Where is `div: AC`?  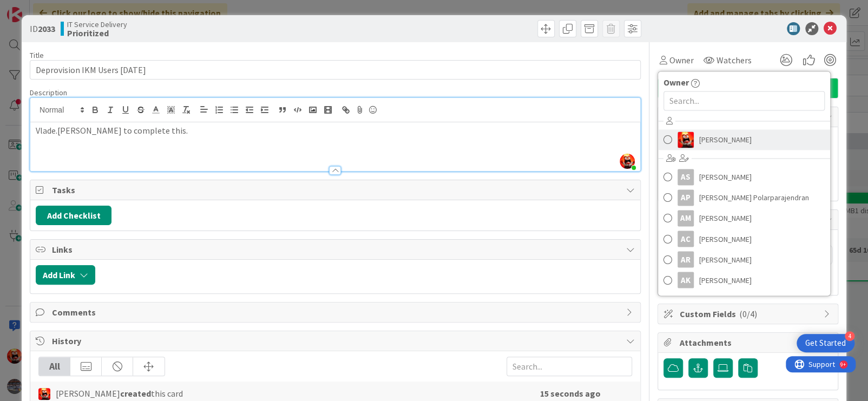
div: AC is located at coordinates (686, 239).